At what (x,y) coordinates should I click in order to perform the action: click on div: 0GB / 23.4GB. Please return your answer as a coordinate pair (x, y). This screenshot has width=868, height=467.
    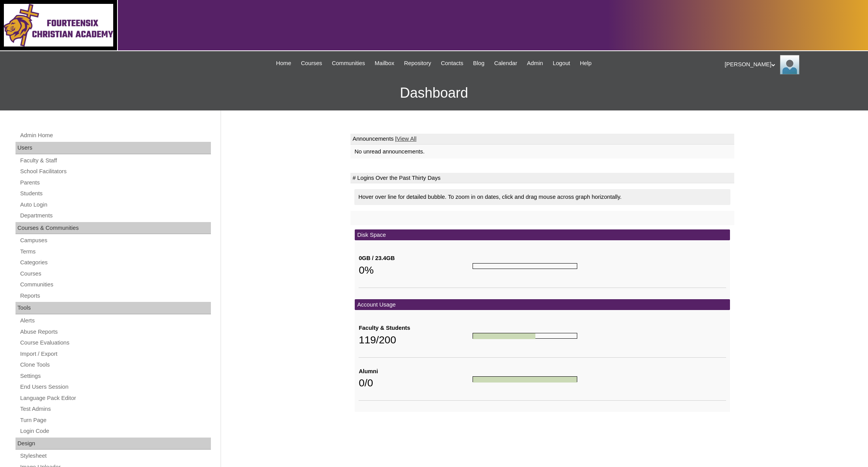
    Looking at the image, I should click on (416, 258).